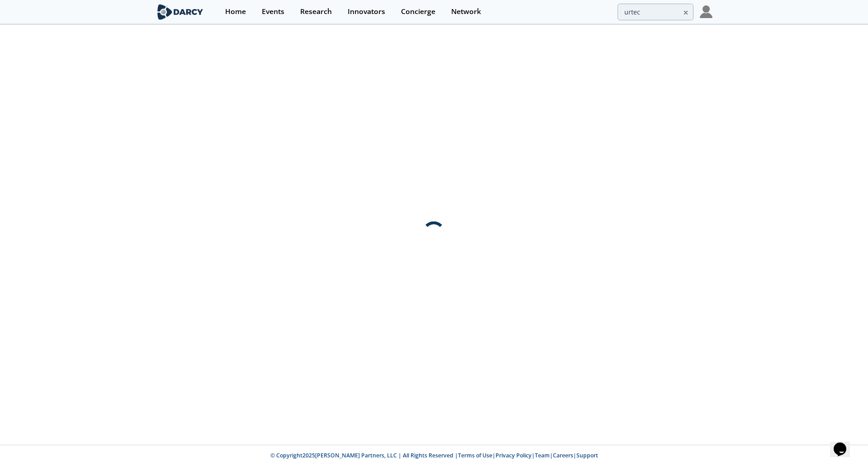 This screenshot has height=466, width=868. What do you see at coordinates (466, 12) in the screenshot?
I see `div: Network` at bounding box center [466, 12].